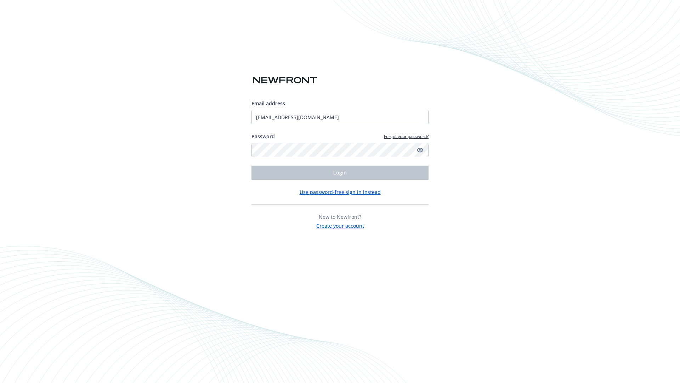  What do you see at coordinates (268, 103) in the screenshot?
I see `span: Email address` at bounding box center [268, 103].